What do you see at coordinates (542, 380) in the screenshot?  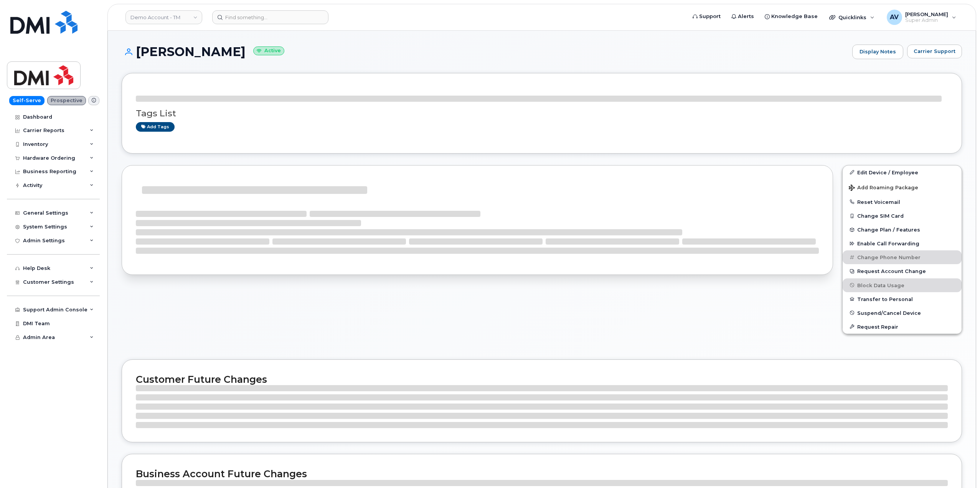 I see `h2: Customer Future Changes` at bounding box center [542, 380].